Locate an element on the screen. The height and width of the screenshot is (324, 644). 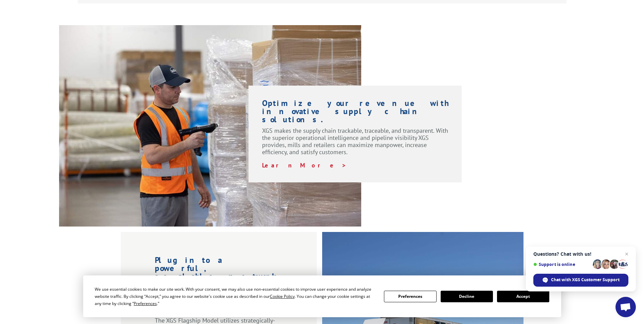
button: Accept is located at coordinates (522, 296).